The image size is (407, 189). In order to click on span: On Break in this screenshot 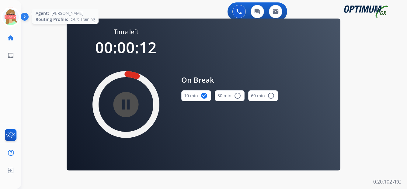, I will do `click(230, 80)`.